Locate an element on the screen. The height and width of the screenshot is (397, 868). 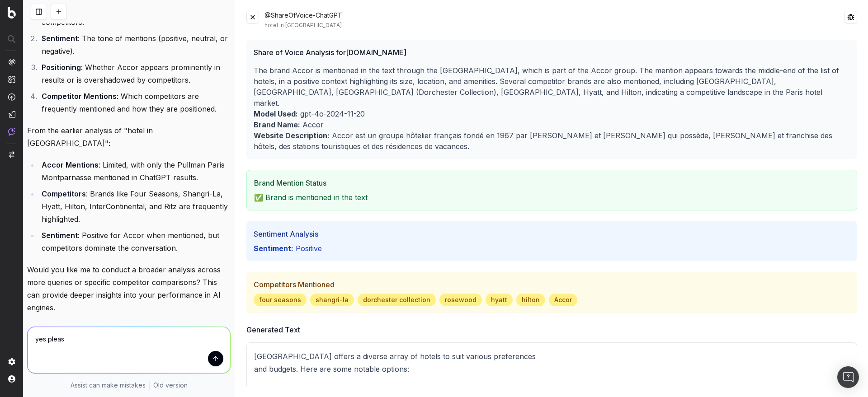
img: Switch project is located at coordinates (12, 154).